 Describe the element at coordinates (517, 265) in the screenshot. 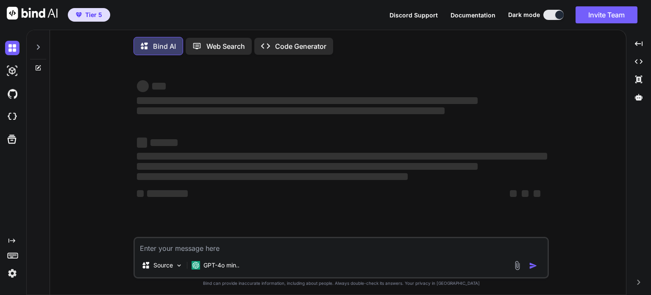

I see `img: attachment` at that location.